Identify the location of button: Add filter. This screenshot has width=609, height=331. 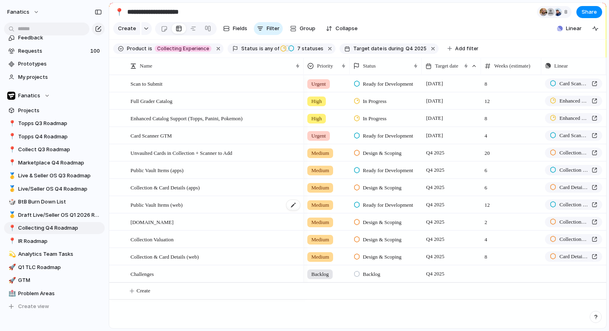
(462, 49).